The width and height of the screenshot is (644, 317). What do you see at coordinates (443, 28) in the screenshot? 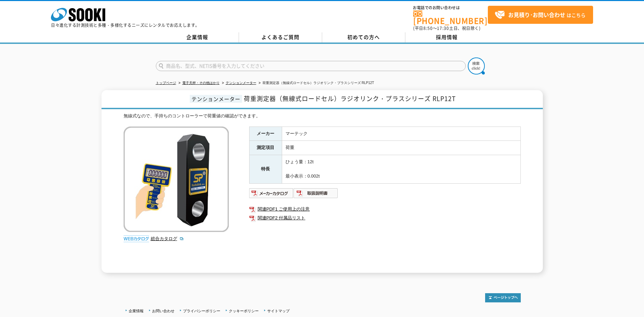
I see `span: 17:30` at bounding box center [443, 28].